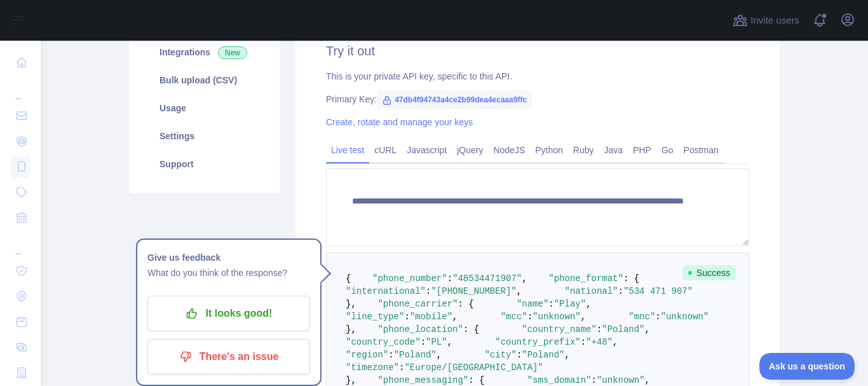 Image resolution: width=868 pixels, height=386 pixels. Describe the element at coordinates (205, 136) in the screenshot. I see `a: Settings` at that location.